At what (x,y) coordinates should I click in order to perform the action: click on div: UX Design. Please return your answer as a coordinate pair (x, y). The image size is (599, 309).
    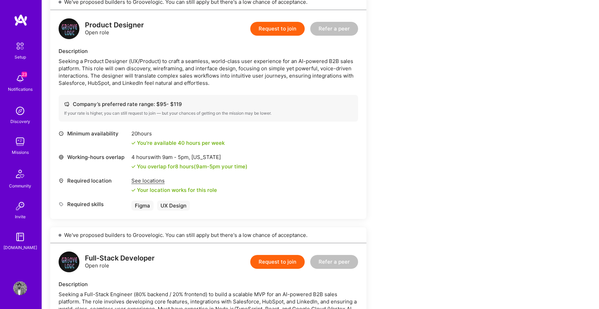
    Looking at the image, I should click on (173, 206).